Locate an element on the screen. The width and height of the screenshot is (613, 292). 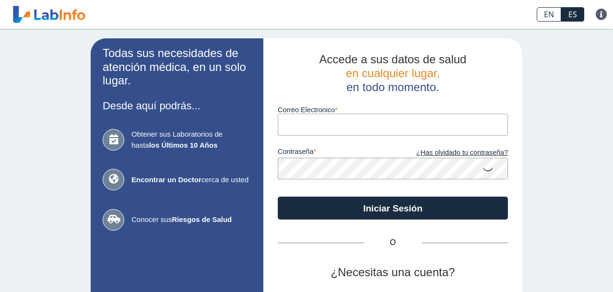
span: O is located at coordinates (393, 243).